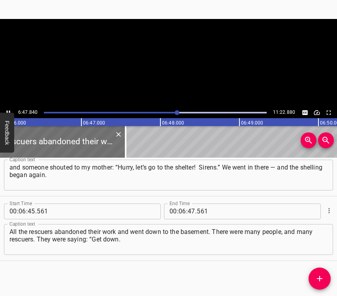 This screenshot has height=296, width=337. What do you see at coordinates (309, 140) in the screenshot?
I see `button: Zoom In` at bounding box center [309, 140].